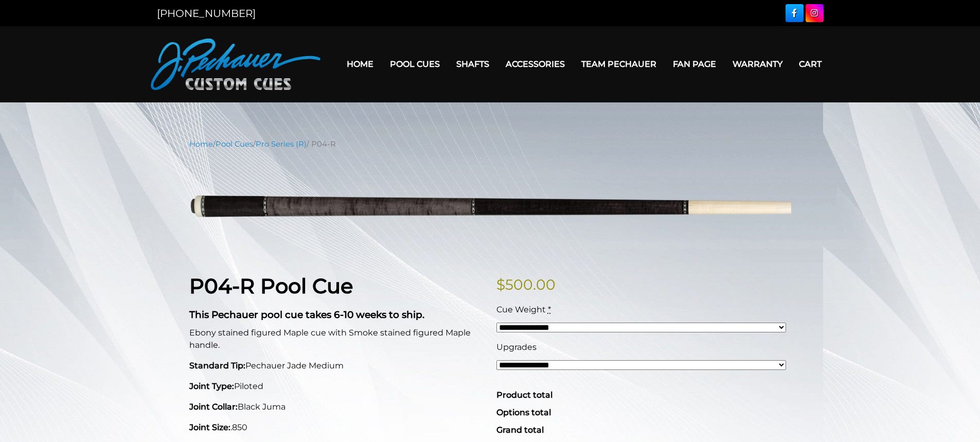 The image size is (980, 442). Describe the element at coordinates (307, 315) in the screenshot. I see `strong: This Pechauer pool cue takes 6-10 weeks to ship.` at that location.